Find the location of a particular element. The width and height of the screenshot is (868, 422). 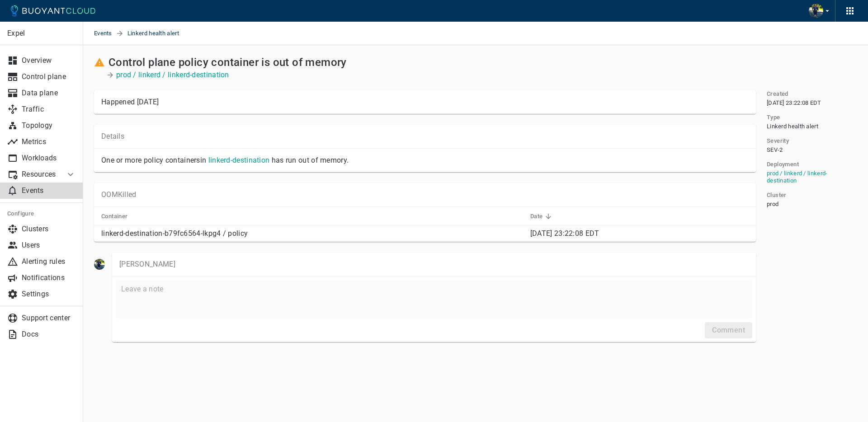

h5: Configure is located at coordinates (42, 214).